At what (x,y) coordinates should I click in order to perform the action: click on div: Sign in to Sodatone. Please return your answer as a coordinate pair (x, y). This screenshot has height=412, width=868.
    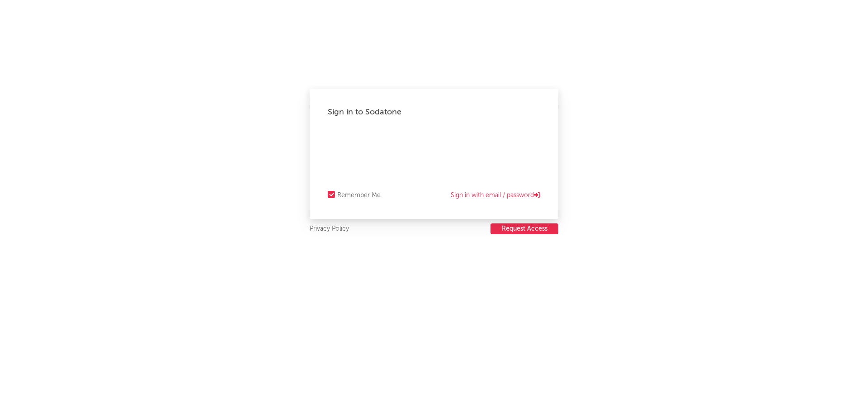
    Looking at the image, I should click on (434, 112).